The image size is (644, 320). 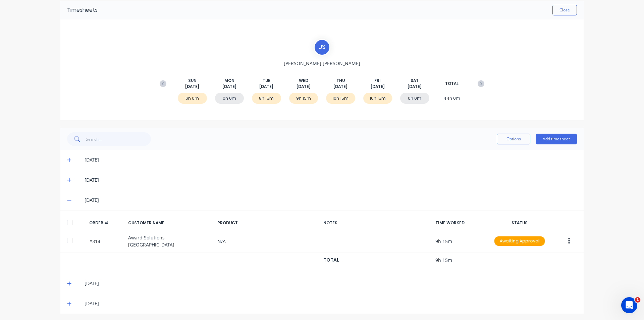 What do you see at coordinates (638, 300) in the screenshot?
I see `span: 1` at bounding box center [638, 300].